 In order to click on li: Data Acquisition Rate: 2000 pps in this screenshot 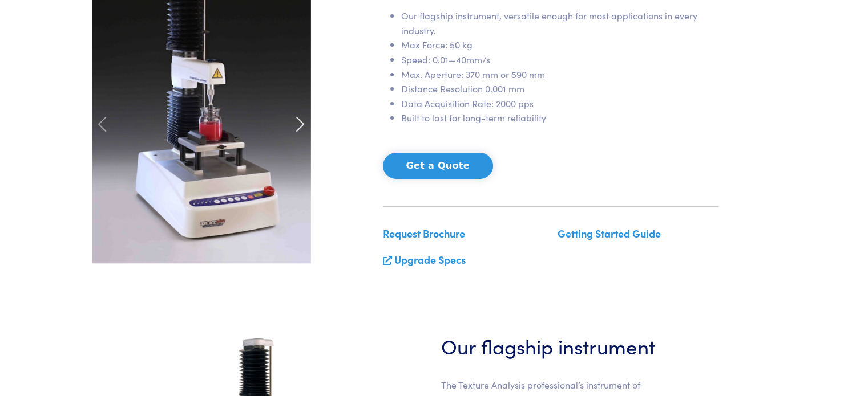, I will do `click(560, 104)`.